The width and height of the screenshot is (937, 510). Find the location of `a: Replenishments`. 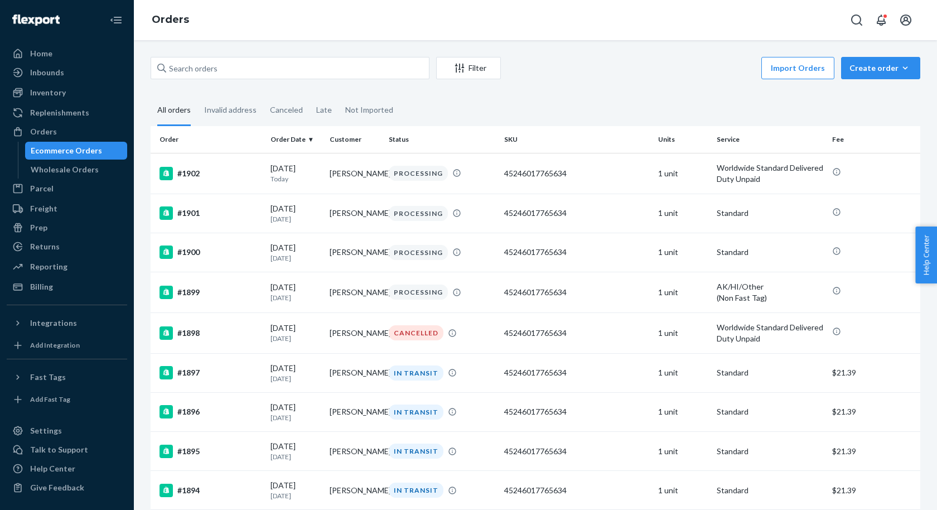

a: Replenishments is located at coordinates (67, 113).